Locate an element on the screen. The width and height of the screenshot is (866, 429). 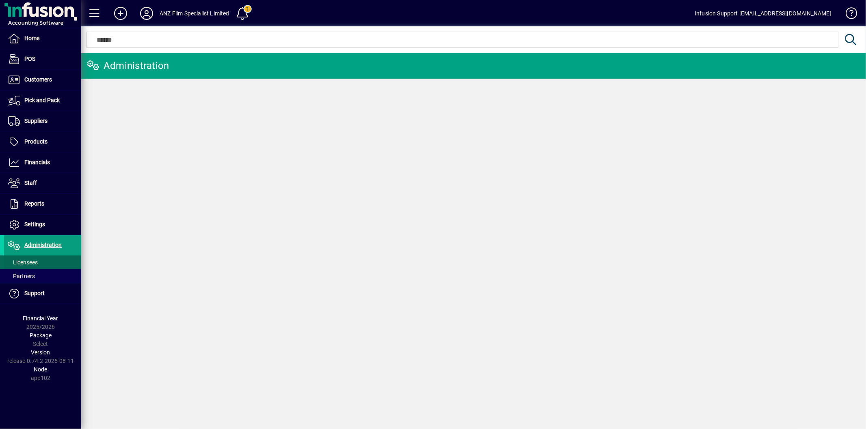
span: Licensees is located at coordinates (23, 263).